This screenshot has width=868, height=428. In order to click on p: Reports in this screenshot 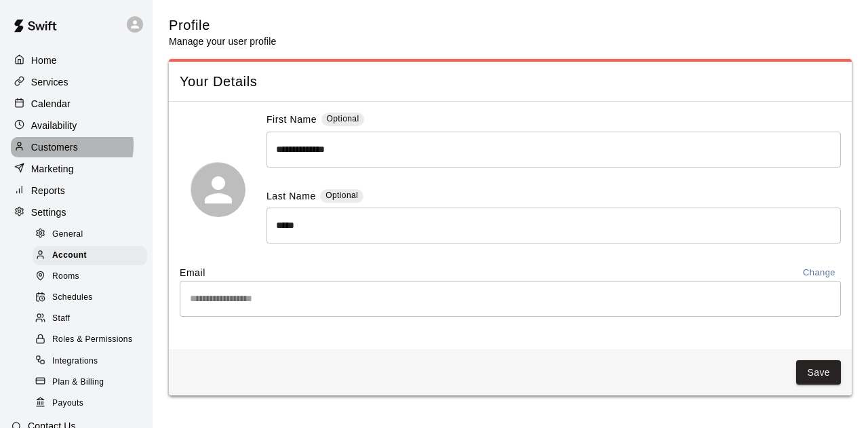, I will do `click(48, 191)`.